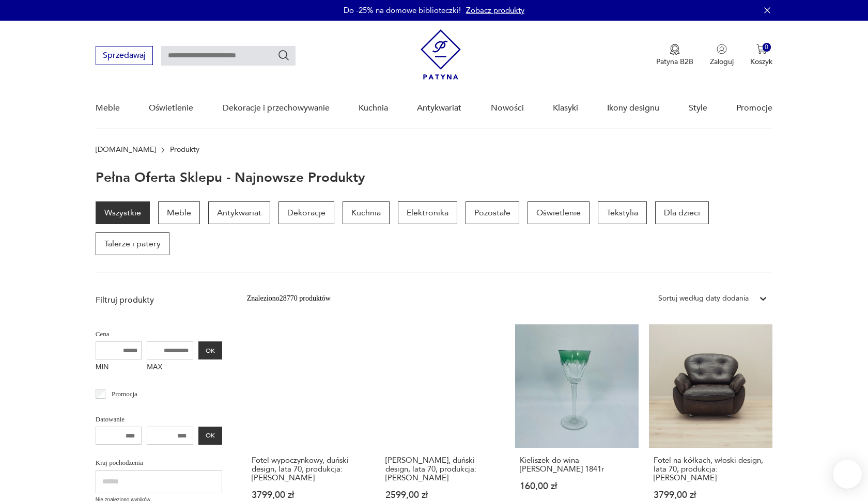 The height and width of the screenshot is (501, 868). I want to click on a: Elektronika, so click(428, 212).